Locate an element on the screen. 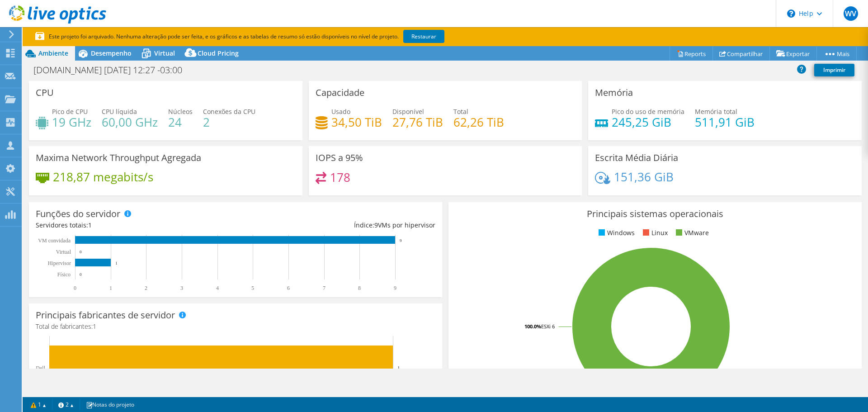 This screenshot has width=868, height=412. h4: 60,00 GHz is located at coordinates (130, 122).